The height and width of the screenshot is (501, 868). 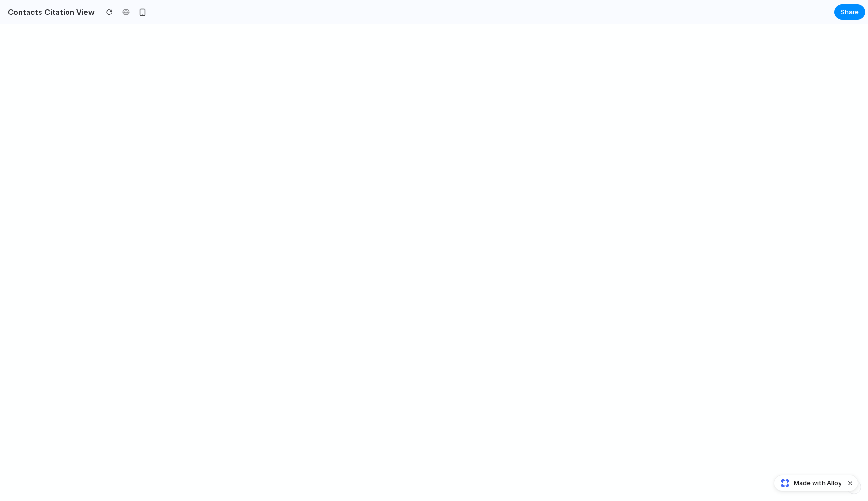 What do you see at coordinates (850, 12) in the screenshot?
I see `span: Share` at bounding box center [850, 12].